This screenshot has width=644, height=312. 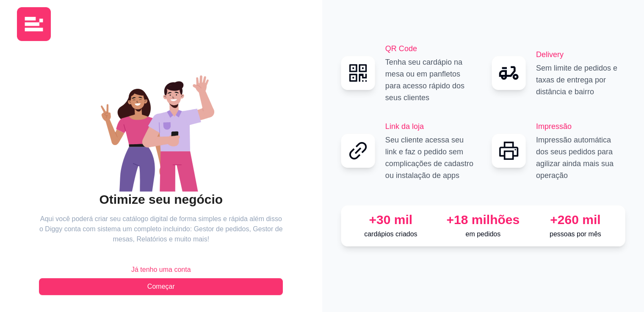 What do you see at coordinates (581, 158) in the screenshot?
I see `p: Impressão automática dos seus pedidos para agilizar ainda mais sua operação` at bounding box center [581, 158].